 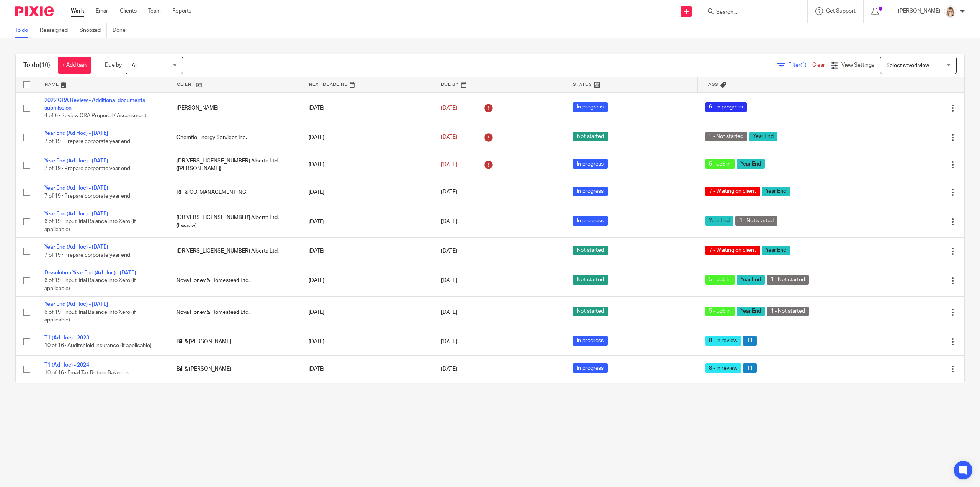 What do you see at coordinates (25, 31) in the screenshot?
I see `a: To do` at bounding box center [25, 31].